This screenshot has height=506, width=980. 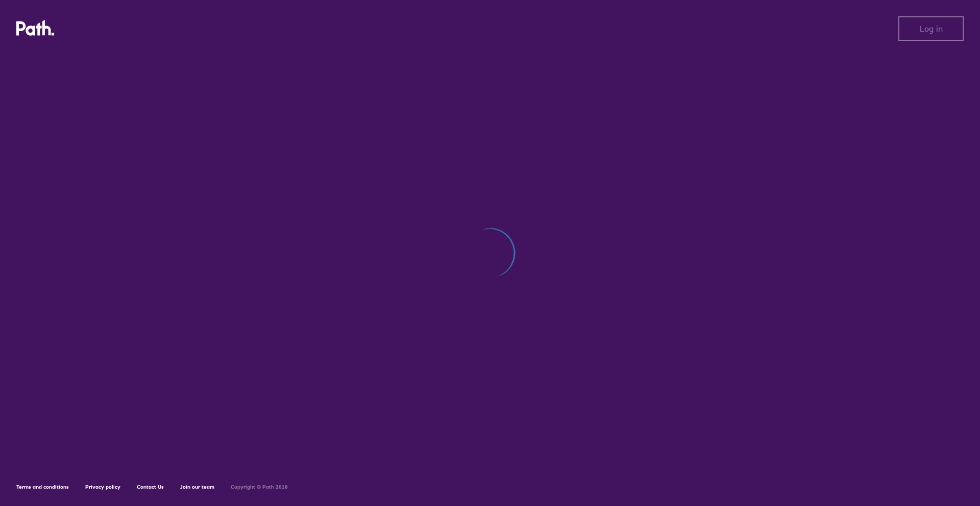 What do you see at coordinates (930, 29) in the screenshot?
I see `span: Log in` at bounding box center [930, 29].